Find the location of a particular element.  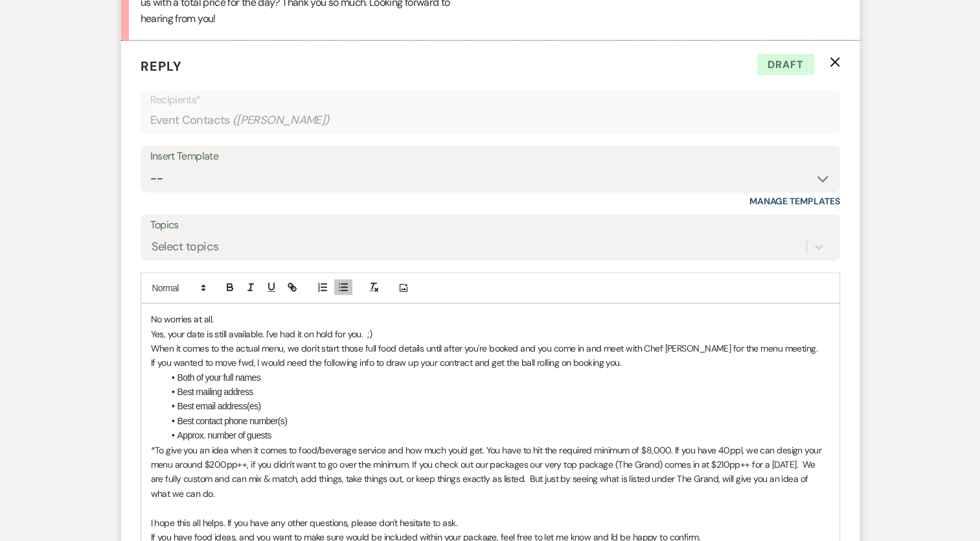

p: Yes, your date is still available. I've had it on hold for you. ;) is located at coordinates (490, 334).